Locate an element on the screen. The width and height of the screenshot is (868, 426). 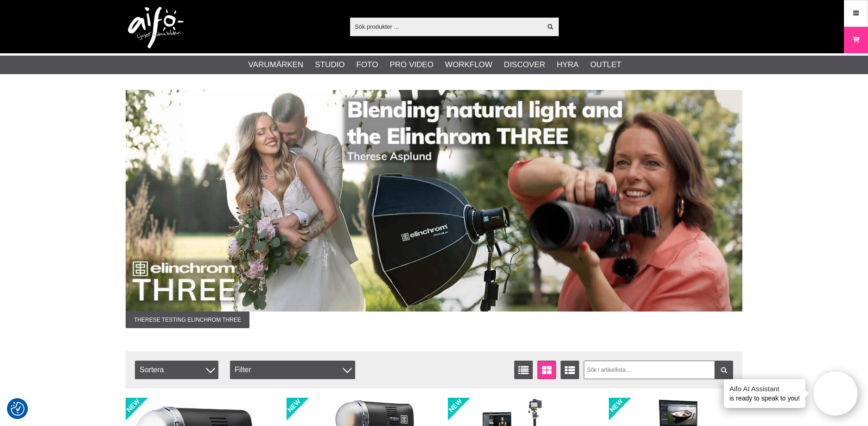
span: Therese testing Elinchrom THREE is located at coordinates (187, 320).